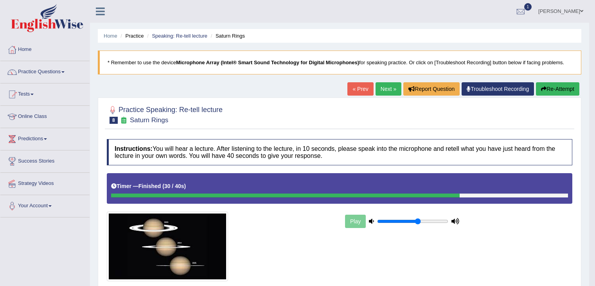 This screenshot has height=286, width=595. What do you see at coordinates (340, 152) in the screenshot?
I see `h4: You will hear a lecture. After listening to the lecture, in 10 seconds, please speak into the mic...` at bounding box center [340, 152].